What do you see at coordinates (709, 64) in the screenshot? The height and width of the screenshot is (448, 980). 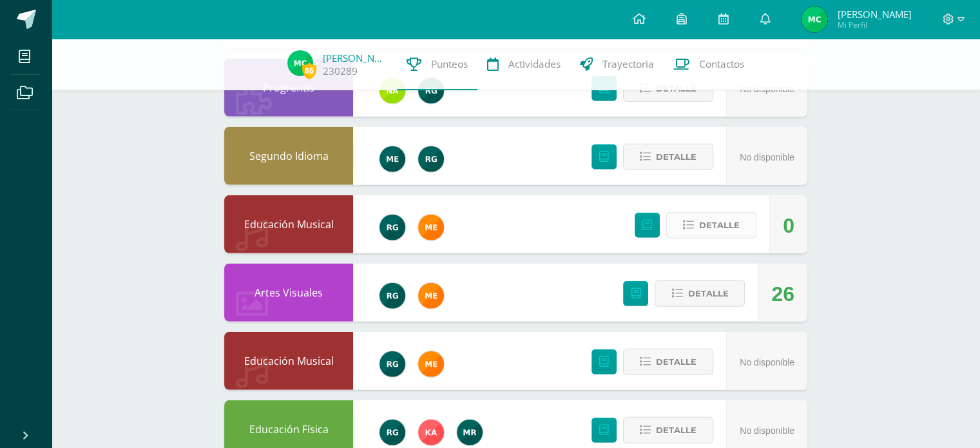 I see `a: Contactos` at bounding box center [709, 64].